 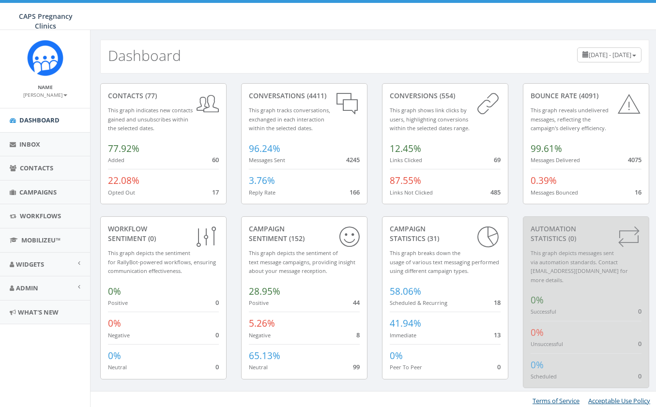 I want to click on span: Campaigns, so click(x=38, y=192).